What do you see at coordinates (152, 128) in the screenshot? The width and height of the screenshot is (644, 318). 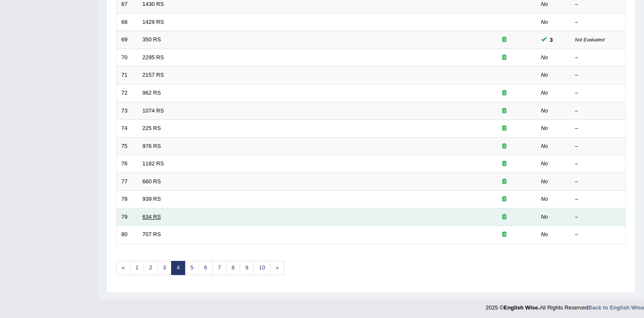 I see `a: 225 RS` at bounding box center [152, 128].